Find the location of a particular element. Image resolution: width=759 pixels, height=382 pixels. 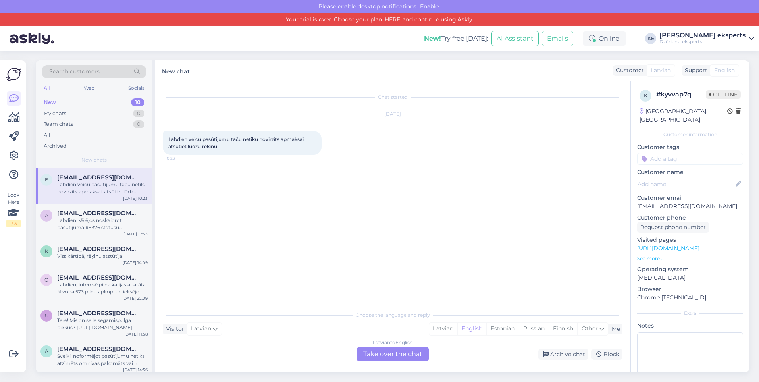

b: New! is located at coordinates (432, 38).